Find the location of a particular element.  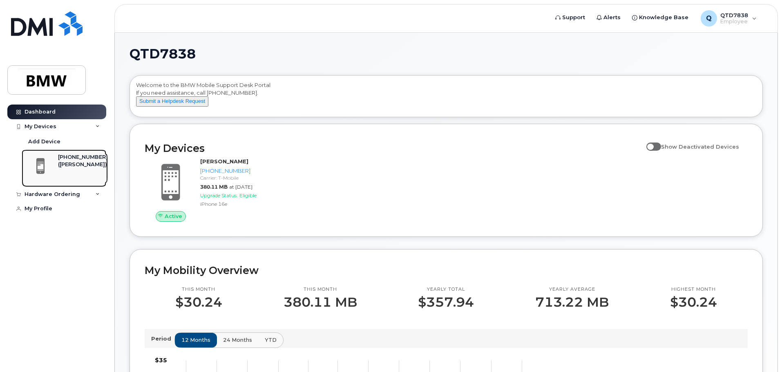

span: Active is located at coordinates (173, 216).